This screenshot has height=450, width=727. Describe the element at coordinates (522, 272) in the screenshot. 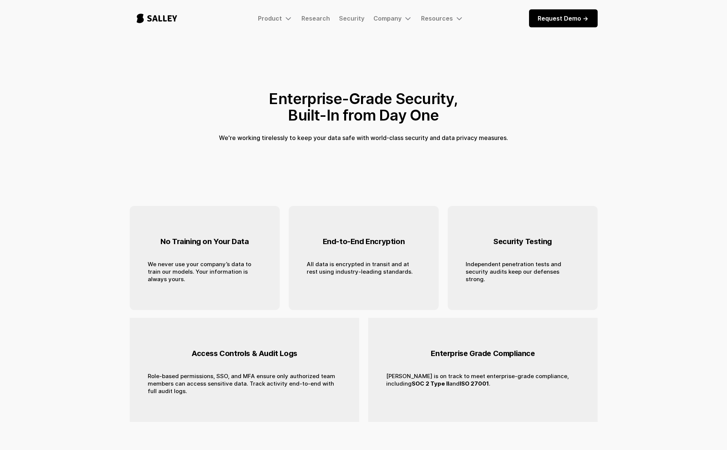

I see `div: Independent penetration tests and security audits keep our defenses strong.` at that location.